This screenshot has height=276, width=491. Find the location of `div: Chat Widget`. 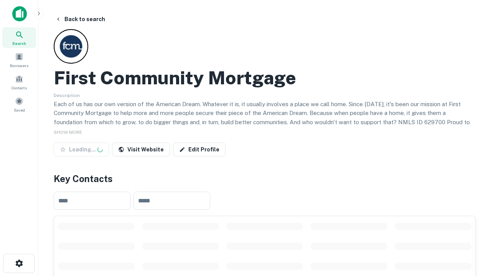

div: Chat Widget is located at coordinates (472, 209).